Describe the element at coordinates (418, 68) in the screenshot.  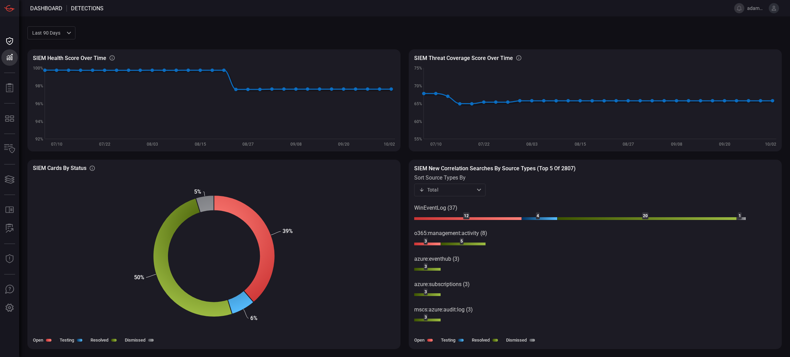
I see `text: 75%` at that location.